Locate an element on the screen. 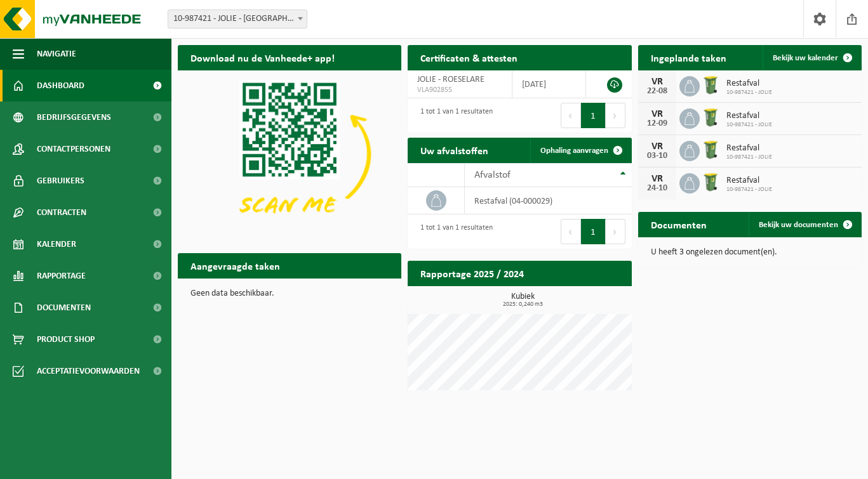 Image resolution: width=868 pixels, height=479 pixels. span: Bekijk uw documenten is located at coordinates (798, 225).